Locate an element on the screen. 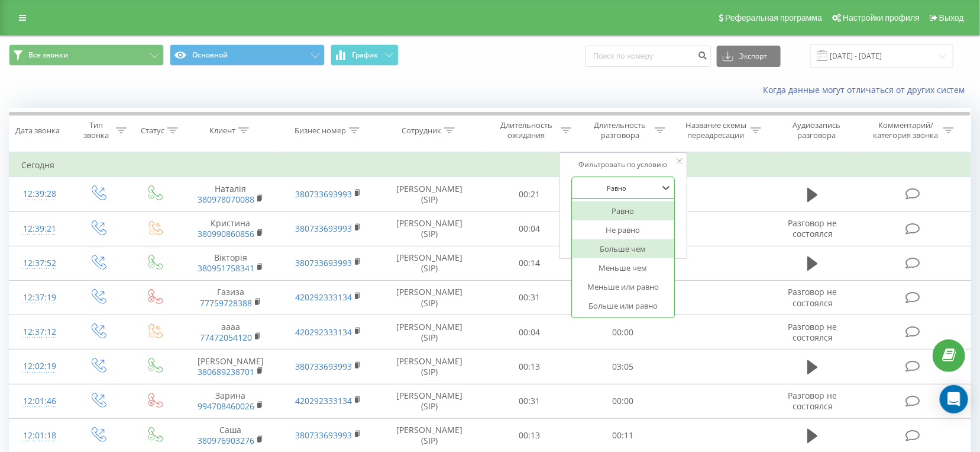  a: 380689238701 is located at coordinates (226, 371).